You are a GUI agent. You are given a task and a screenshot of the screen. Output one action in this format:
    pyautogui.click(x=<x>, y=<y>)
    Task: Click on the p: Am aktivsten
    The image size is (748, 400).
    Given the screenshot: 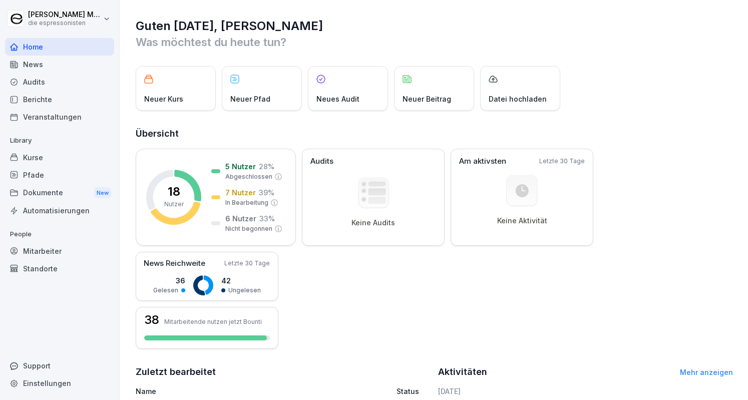 What is the action you would take?
    pyautogui.click(x=483, y=161)
    